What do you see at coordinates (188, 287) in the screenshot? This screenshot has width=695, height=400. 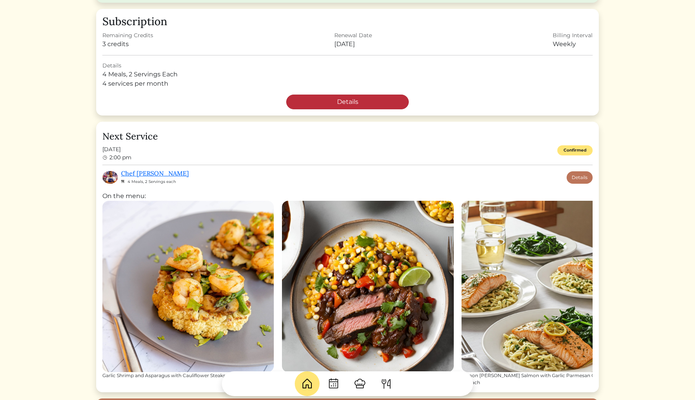 I see `img: Garlic Shrimp and Asparagus with Cauliflower Steaks` at bounding box center [188, 287].